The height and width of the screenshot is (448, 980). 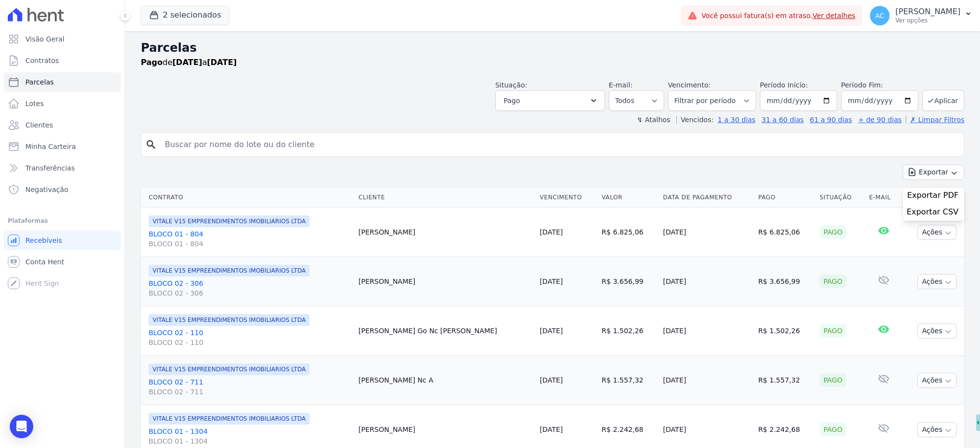 What do you see at coordinates (62, 189) in the screenshot?
I see `a: Negativação` at bounding box center [62, 189].